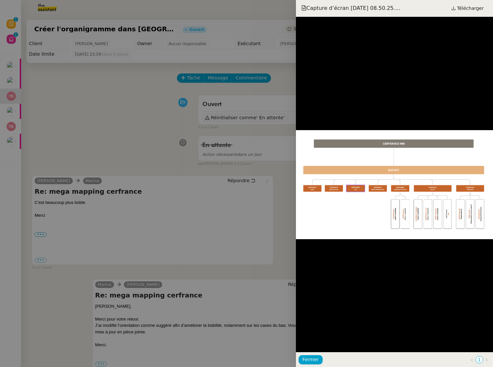 This screenshot has height=367, width=493. What do you see at coordinates (311, 360) in the screenshot?
I see `button: Fermer` at bounding box center [311, 360].